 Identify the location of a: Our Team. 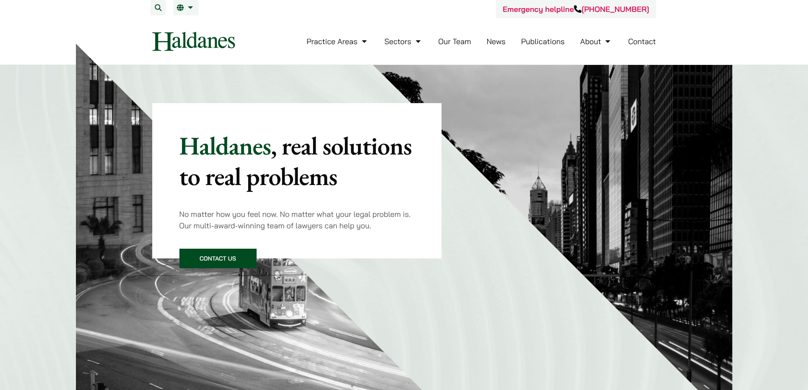
(454, 41).